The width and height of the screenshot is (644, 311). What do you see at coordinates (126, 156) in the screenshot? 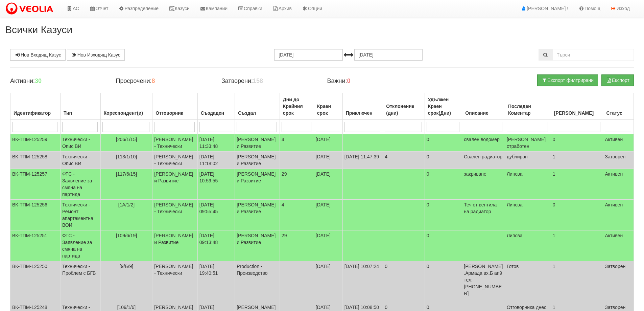
I see `span: [113/1/10]` at bounding box center [126, 156].